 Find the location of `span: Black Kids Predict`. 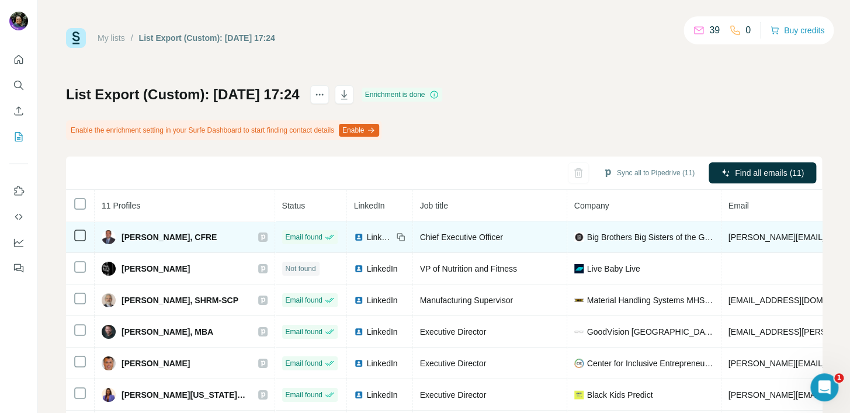

span: Black Kids Predict is located at coordinates (620, 395).